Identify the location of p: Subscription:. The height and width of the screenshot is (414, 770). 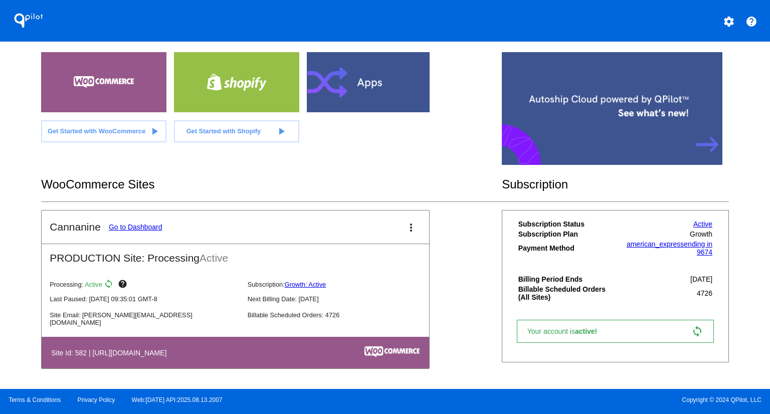
(342, 284).